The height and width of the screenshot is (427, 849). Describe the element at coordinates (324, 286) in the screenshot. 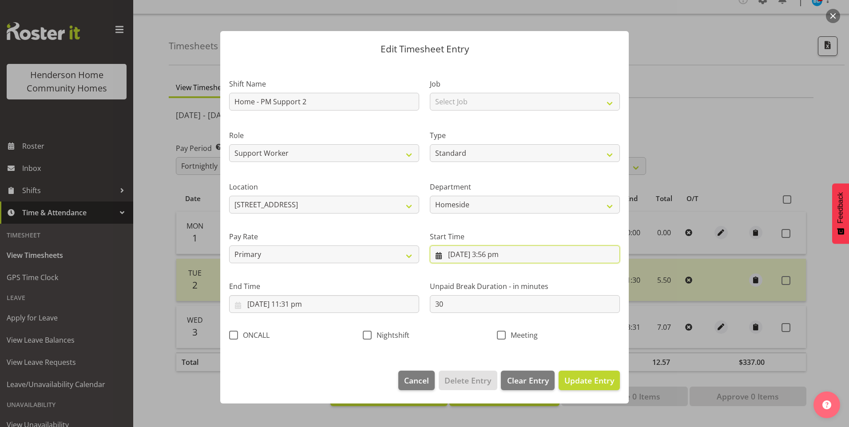

I see `label: End Time` at that location.